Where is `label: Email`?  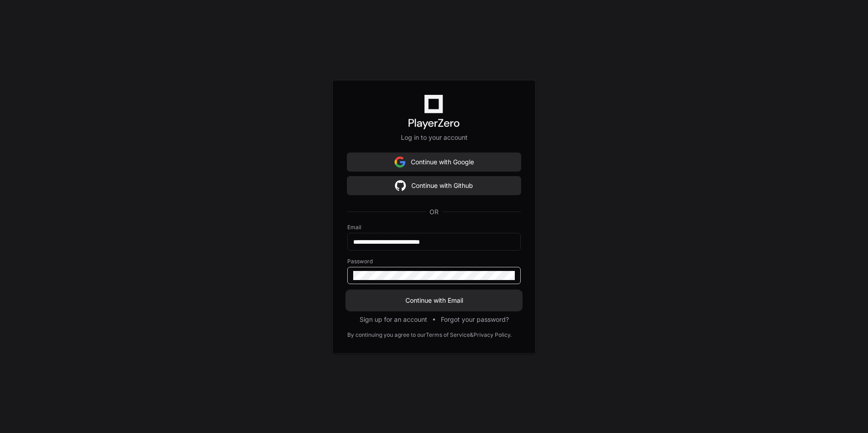 label: Email is located at coordinates (434, 227).